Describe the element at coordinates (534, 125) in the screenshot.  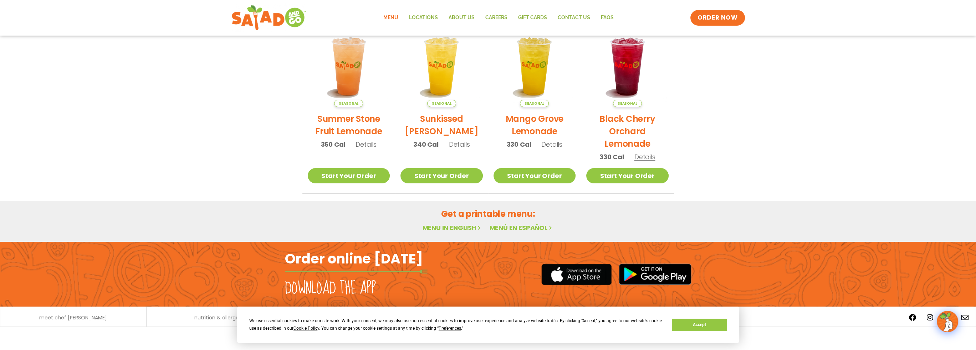
I see `h2: Mango Grove Lemonade` at that location.